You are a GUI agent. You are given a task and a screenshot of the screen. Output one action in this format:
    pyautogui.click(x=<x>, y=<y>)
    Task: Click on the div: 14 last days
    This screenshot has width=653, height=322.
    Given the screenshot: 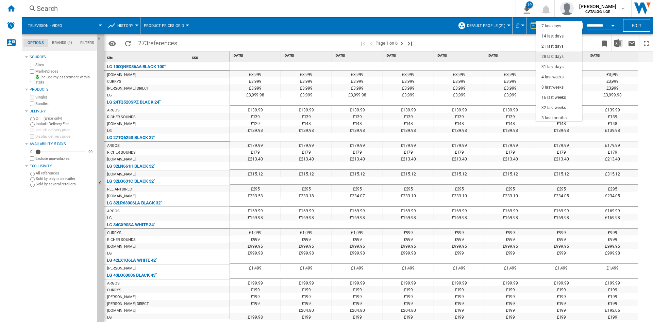 What is the action you would take?
    pyautogui.click(x=553, y=36)
    